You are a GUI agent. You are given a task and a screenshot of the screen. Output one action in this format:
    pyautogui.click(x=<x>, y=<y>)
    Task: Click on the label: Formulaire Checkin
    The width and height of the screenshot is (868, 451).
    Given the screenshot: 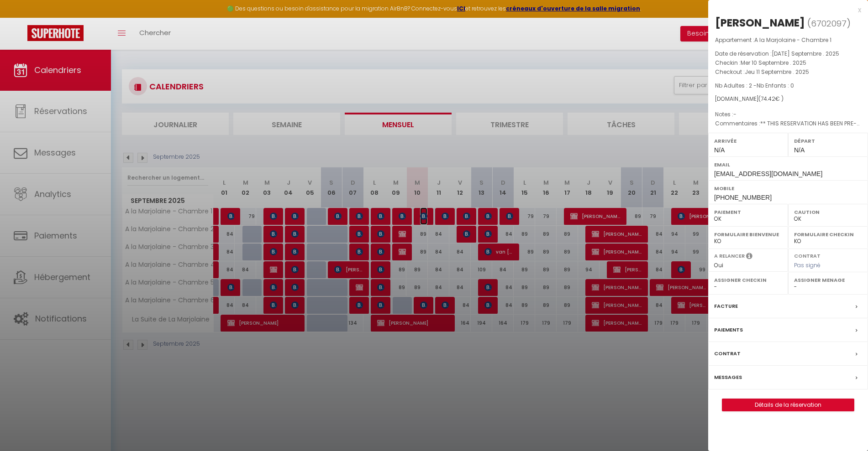 What is the action you would take?
    pyautogui.click(x=827, y=234)
    